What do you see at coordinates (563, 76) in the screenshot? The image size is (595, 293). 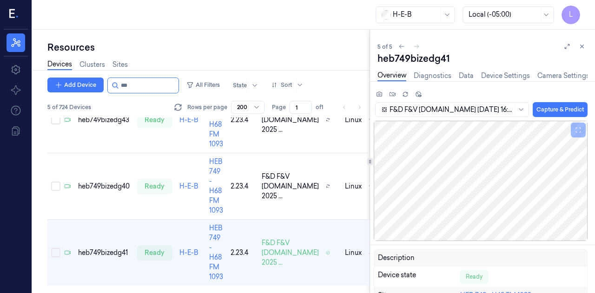 I see `a: Camera Settings` at bounding box center [563, 76].